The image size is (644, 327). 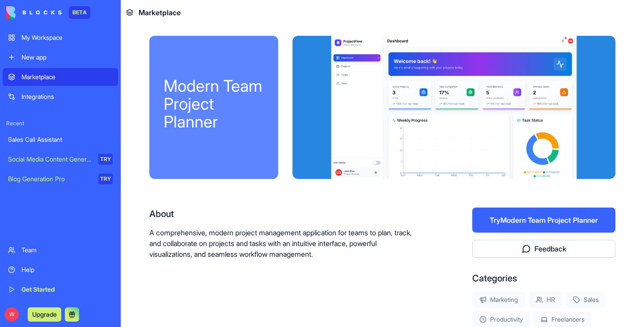 I want to click on a: Team, so click(x=61, y=250).